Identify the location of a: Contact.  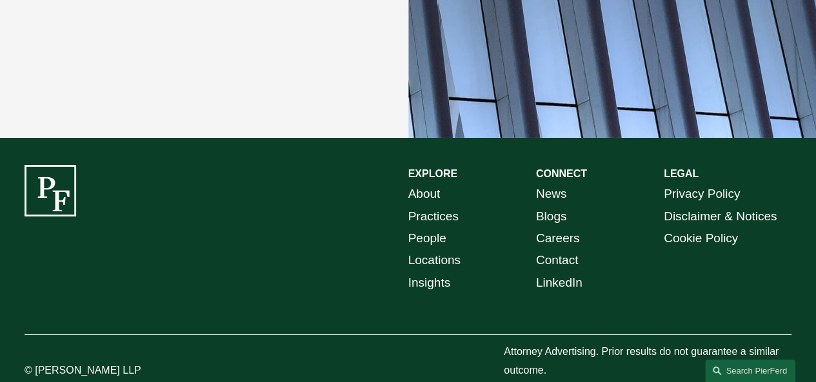
(557, 260).